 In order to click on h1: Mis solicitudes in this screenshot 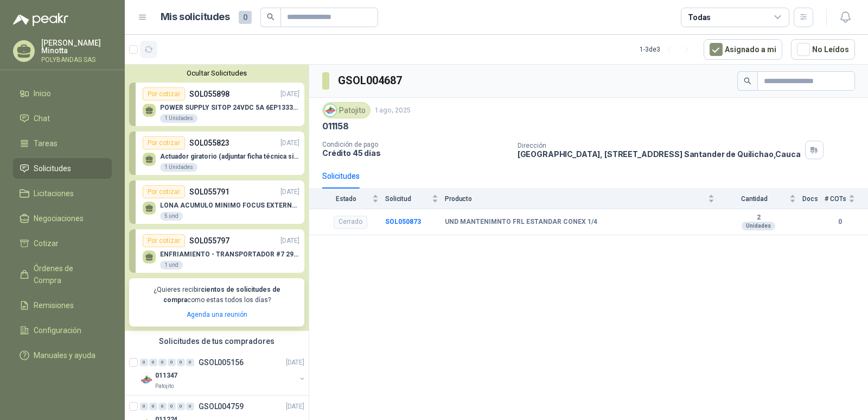, I will do `click(195, 17)`.